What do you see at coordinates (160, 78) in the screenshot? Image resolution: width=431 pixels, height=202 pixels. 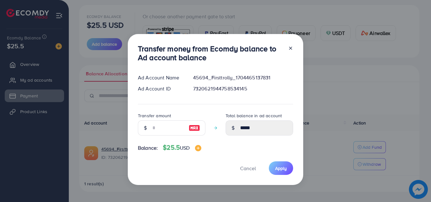 I see `div: Ad Account Name` at bounding box center [160, 78].